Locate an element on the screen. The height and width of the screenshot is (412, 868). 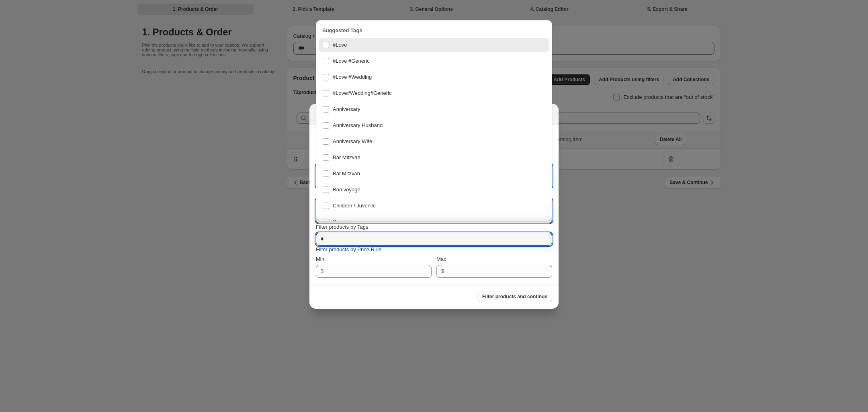
button: Filter products and continue is located at coordinates (515, 297).